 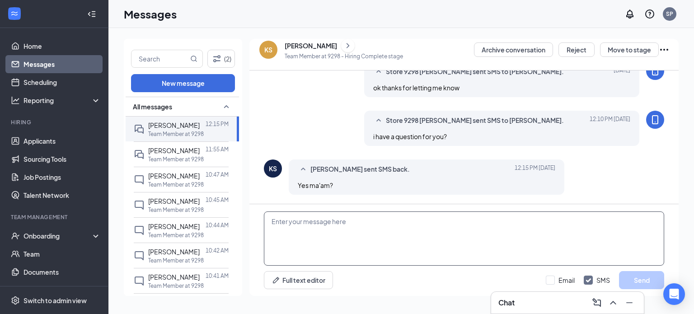 I want to click on a: Sourcing Tools, so click(x=62, y=159).